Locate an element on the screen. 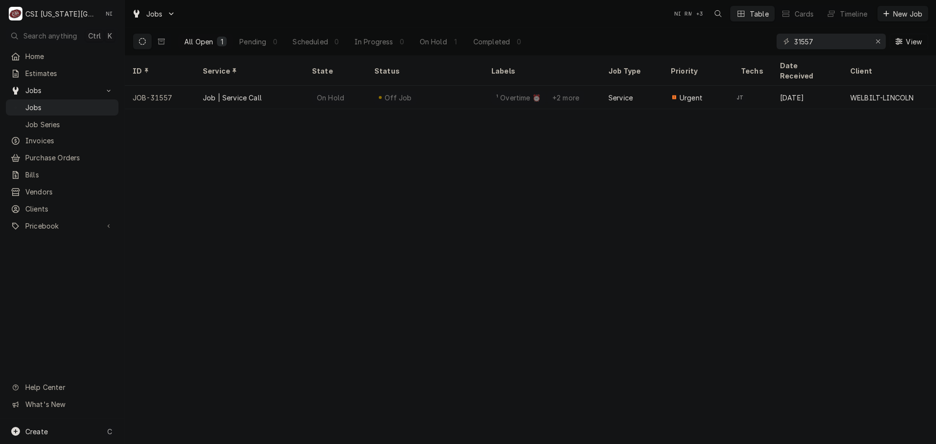 This screenshot has height=444, width=936. button: Open search is located at coordinates (718, 14).